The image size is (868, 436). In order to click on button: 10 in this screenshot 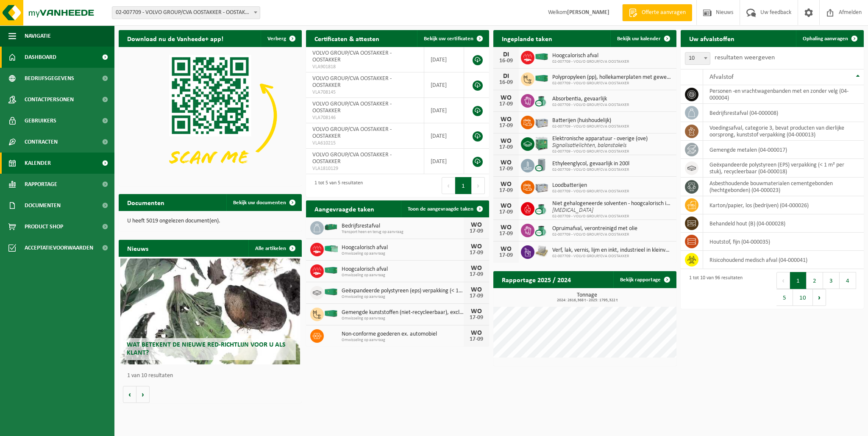, I will do `click(803, 297)`.